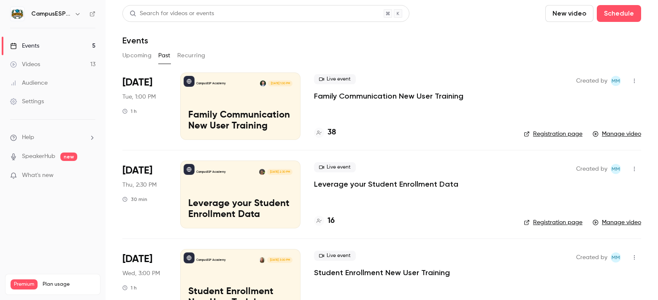  What do you see at coordinates (25, 65) in the screenshot?
I see `div: Videos` at bounding box center [25, 65].